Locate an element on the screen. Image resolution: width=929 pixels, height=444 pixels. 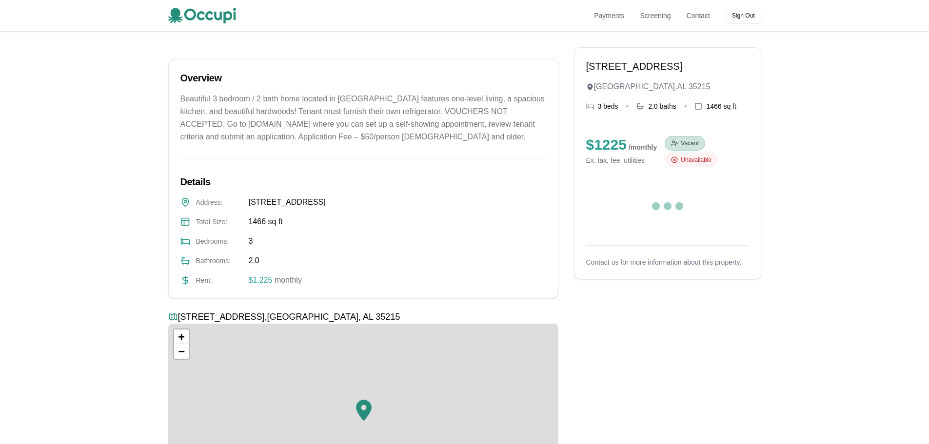
span: 2.0 is located at coordinates (254, 261).